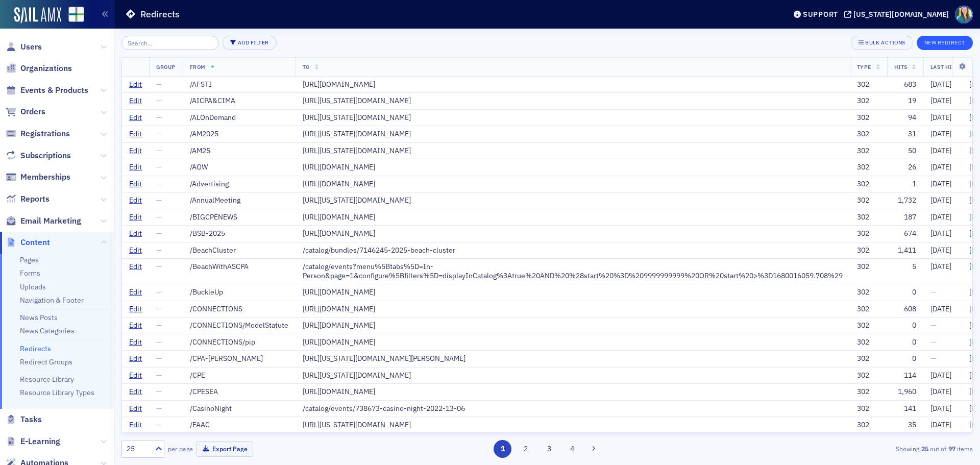 The image size is (980, 465). What do you see at coordinates (198, 67) in the screenshot?
I see `span: From` at bounding box center [198, 67].